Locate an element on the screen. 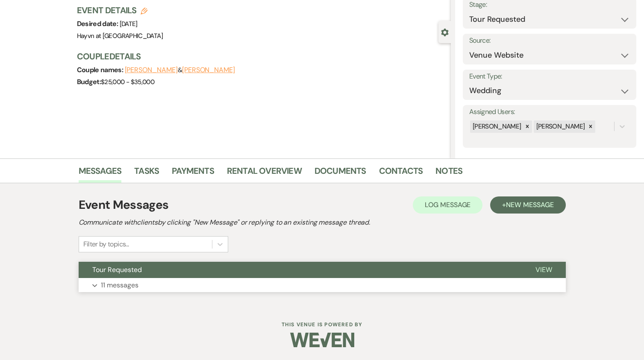  a: Tasks is located at coordinates (147, 173).